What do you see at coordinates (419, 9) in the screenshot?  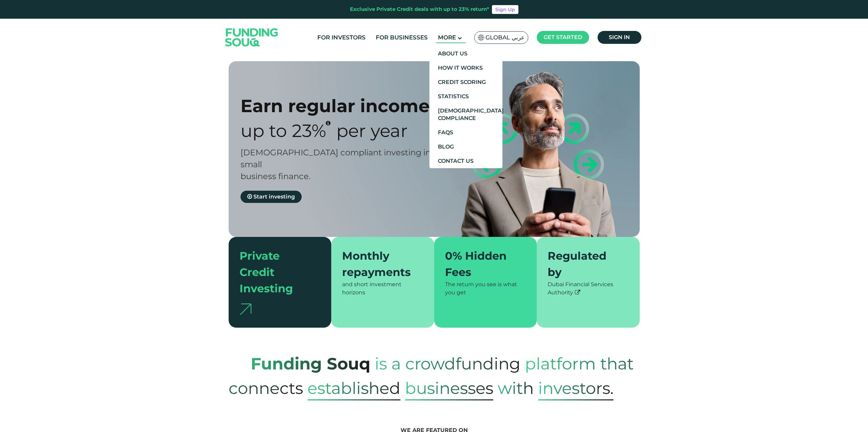 I see `div: Exclusive Private Credit deals with up to 23% return*` at bounding box center [419, 9].